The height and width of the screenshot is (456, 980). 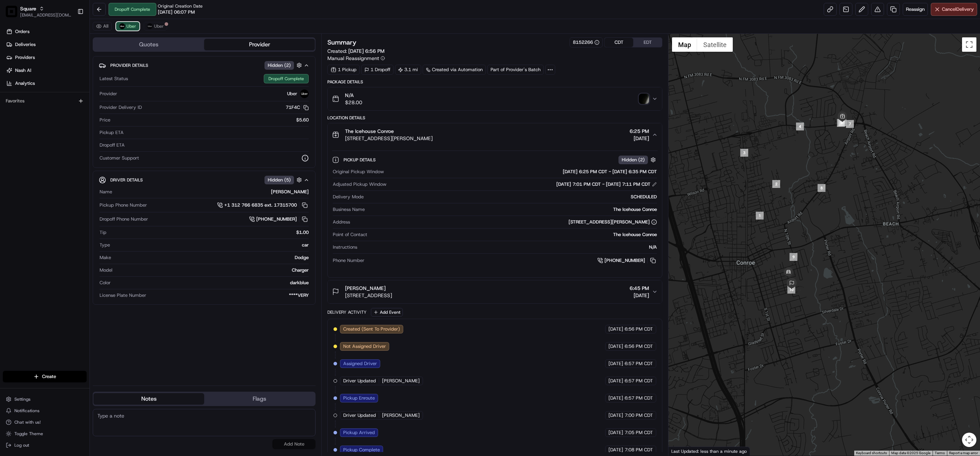 What do you see at coordinates (122, 26) in the screenshot?
I see `img: uber-new-logo.jpeg` at bounding box center [122, 26].